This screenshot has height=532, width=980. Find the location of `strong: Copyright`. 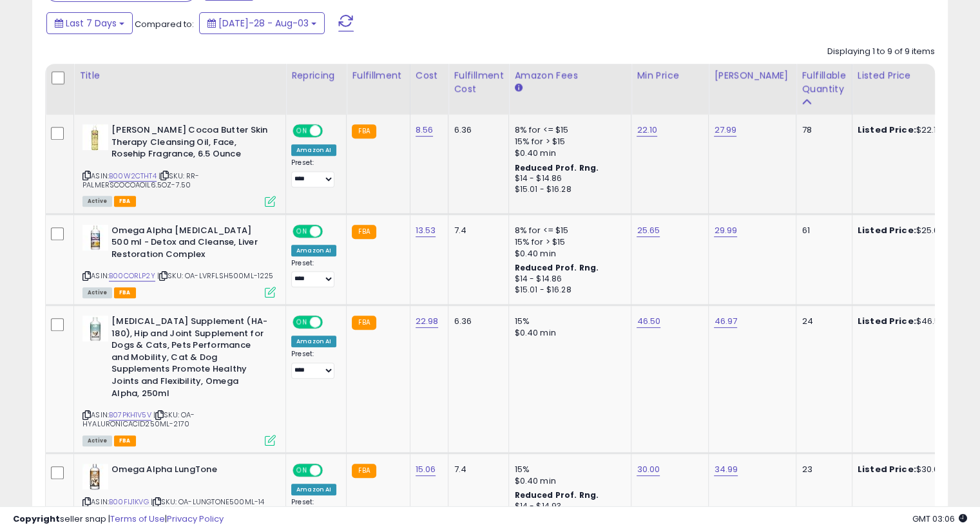

strong: Copyright is located at coordinates (36, 519).